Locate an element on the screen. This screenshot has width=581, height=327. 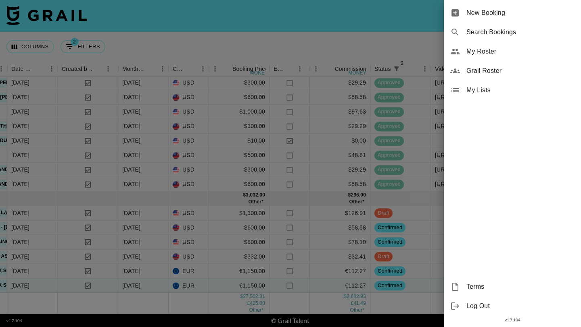
div: My Lists is located at coordinates (512, 90).